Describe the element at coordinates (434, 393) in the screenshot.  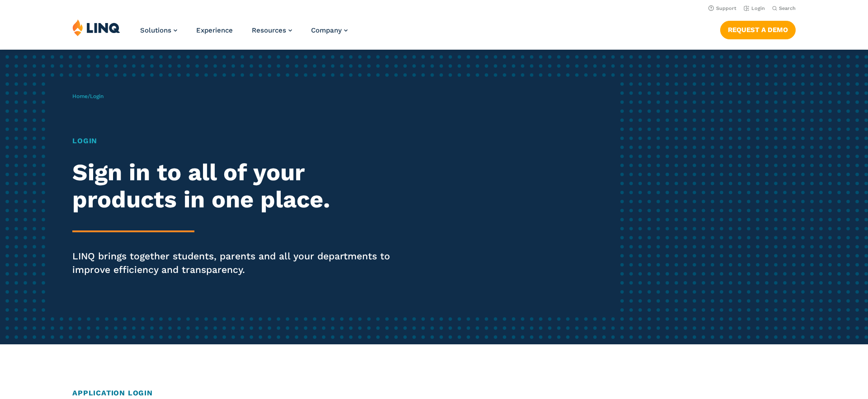
I see `h2: Application Login` at that location.